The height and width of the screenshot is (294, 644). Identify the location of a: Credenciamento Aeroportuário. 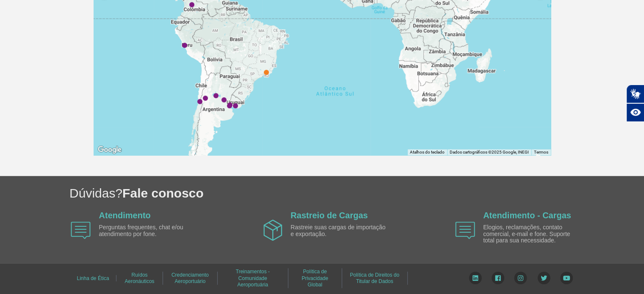
(190, 278).